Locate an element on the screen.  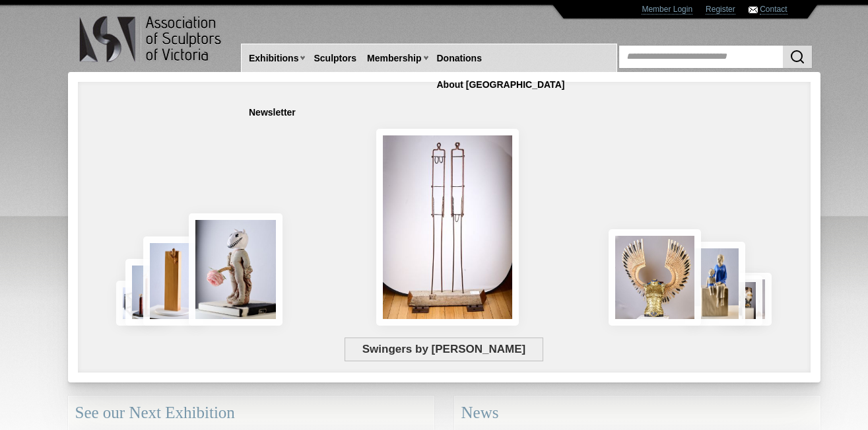
img: Search is located at coordinates (797, 57).